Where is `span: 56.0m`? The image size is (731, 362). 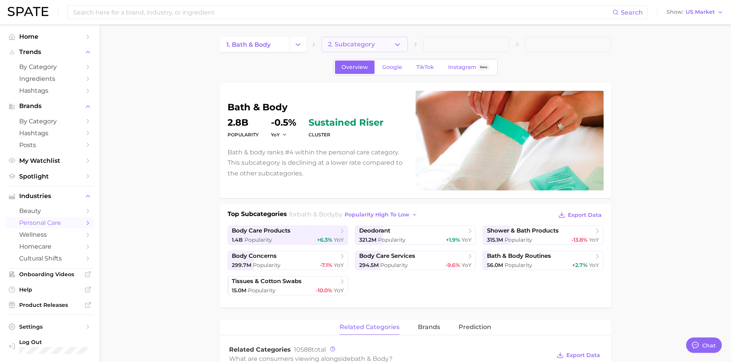 span: 56.0m is located at coordinates (495, 265).